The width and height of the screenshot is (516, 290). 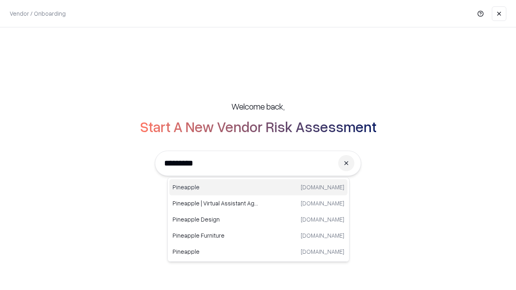 What do you see at coordinates (215, 235) in the screenshot?
I see `p: Pineapple Furniture` at bounding box center [215, 235].